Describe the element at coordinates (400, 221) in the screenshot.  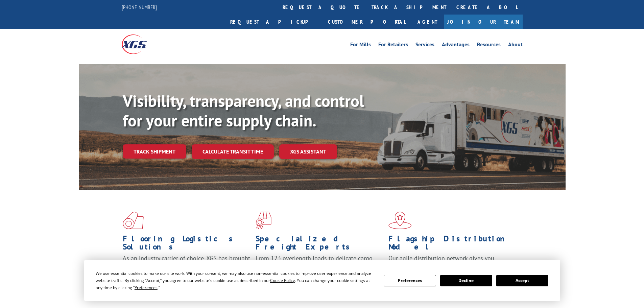
I see `img: xgs-icon-flagship-distribution-model-red` at that location.